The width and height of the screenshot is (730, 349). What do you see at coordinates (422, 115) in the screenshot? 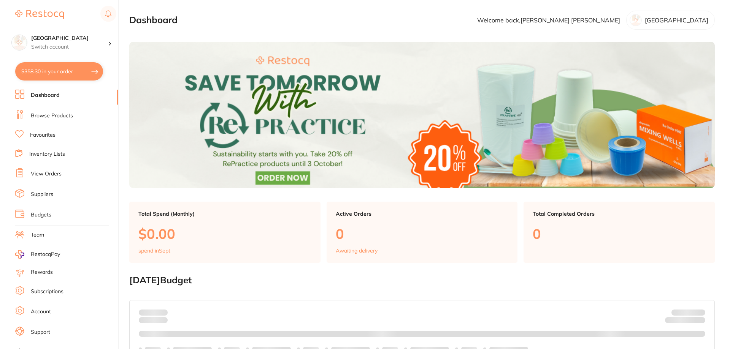
I see `img: Dashboard` at bounding box center [422, 115].